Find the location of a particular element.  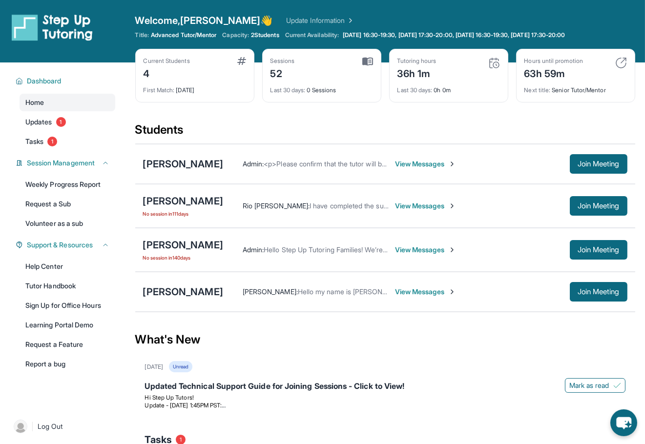

span: No session in 111 days is located at coordinates (183, 214).